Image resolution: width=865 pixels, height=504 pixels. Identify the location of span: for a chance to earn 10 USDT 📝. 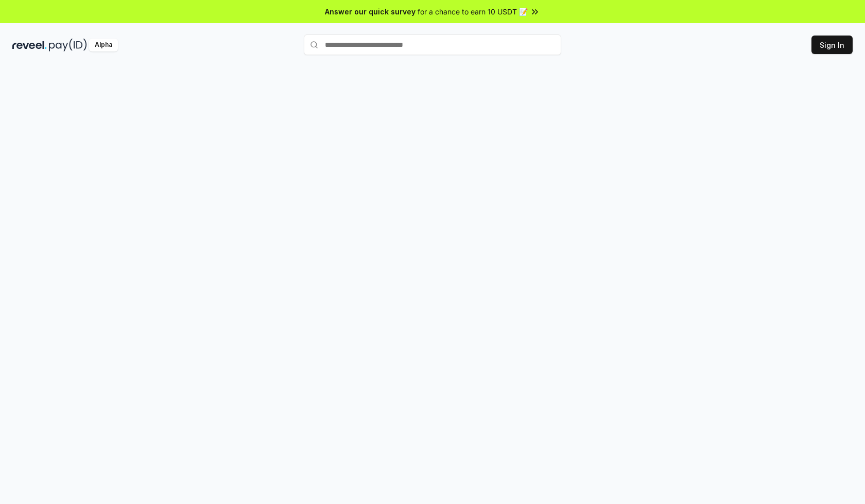
(473, 11).